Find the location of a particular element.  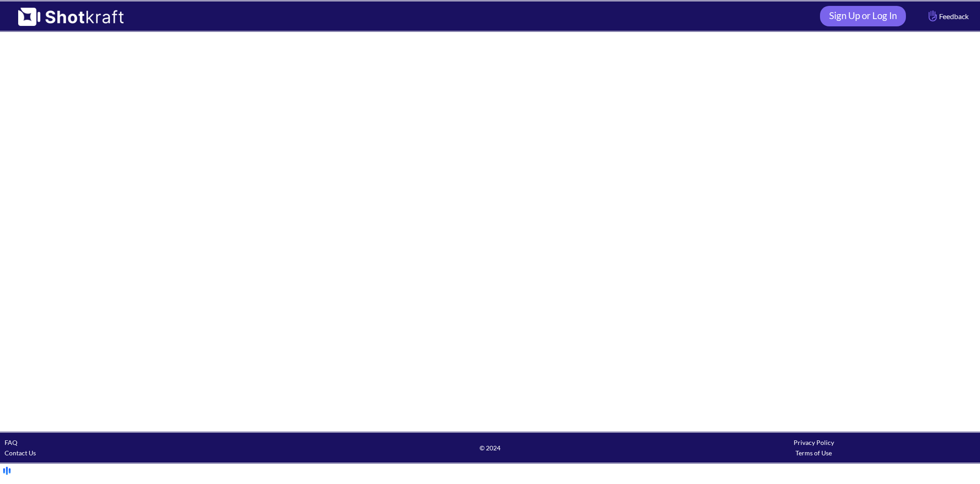

a: Sign Up or Log In is located at coordinates (862, 16).